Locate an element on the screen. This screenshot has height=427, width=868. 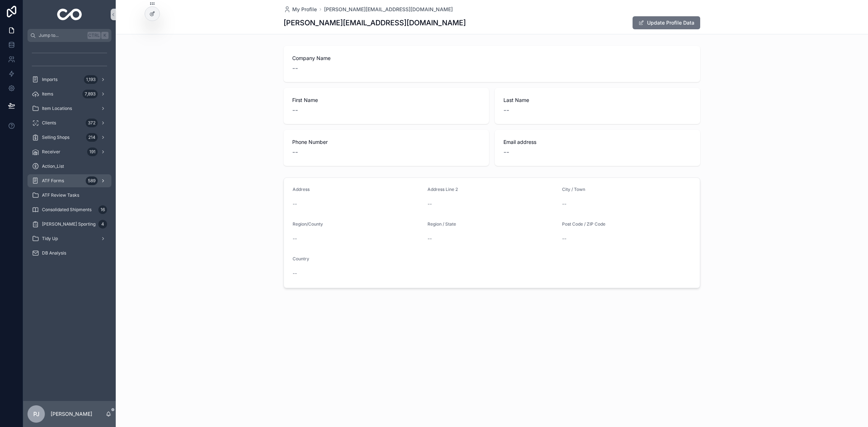
a: Item Locations is located at coordinates (70, 108).